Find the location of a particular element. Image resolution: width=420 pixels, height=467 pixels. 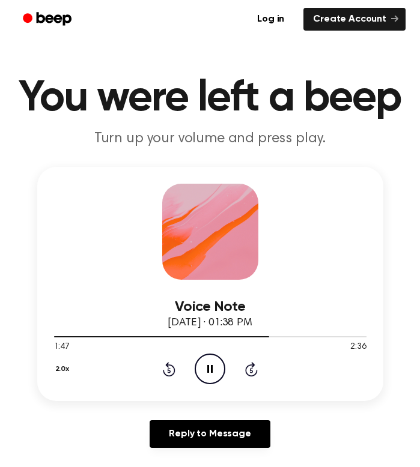

h1: You were left a beep is located at coordinates (210, 99).